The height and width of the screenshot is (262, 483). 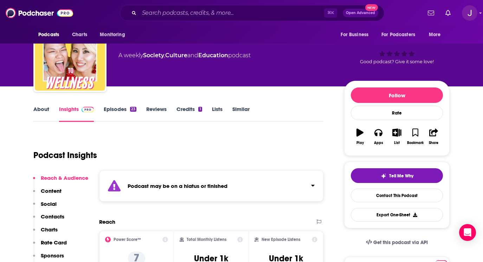 What do you see at coordinates (64, 178) in the screenshot?
I see `p: Reach & Audience` at bounding box center [64, 178].